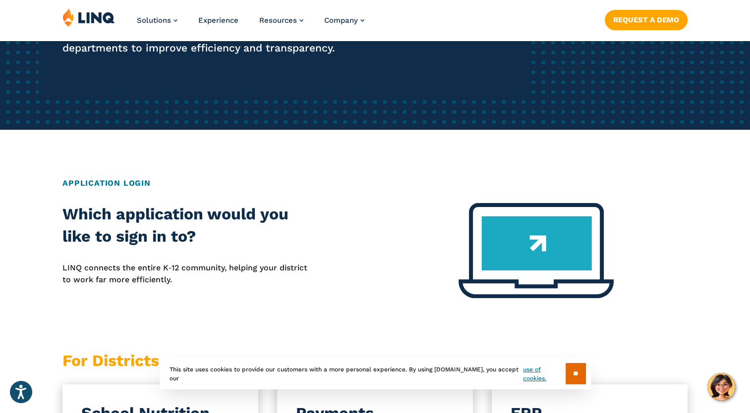  What do you see at coordinates (250, 24) in the screenshot?
I see `nav: Primary Navigation` at bounding box center [250, 24].